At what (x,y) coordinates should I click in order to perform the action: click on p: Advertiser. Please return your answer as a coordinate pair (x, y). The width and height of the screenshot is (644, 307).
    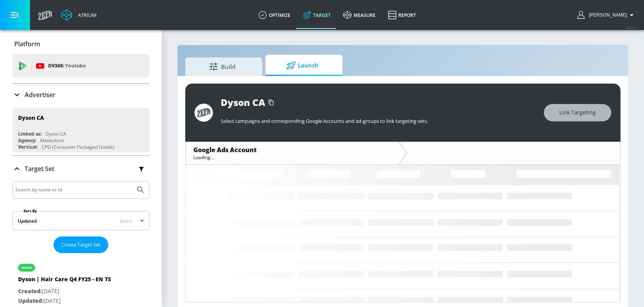
    Looking at the image, I should click on (40, 95).